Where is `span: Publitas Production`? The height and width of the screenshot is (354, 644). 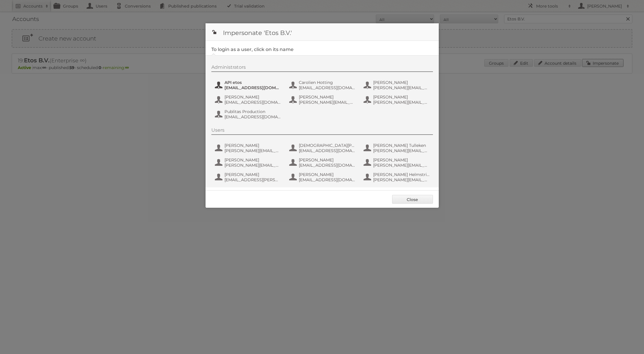
span: Publitas Production is located at coordinates (253, 112).